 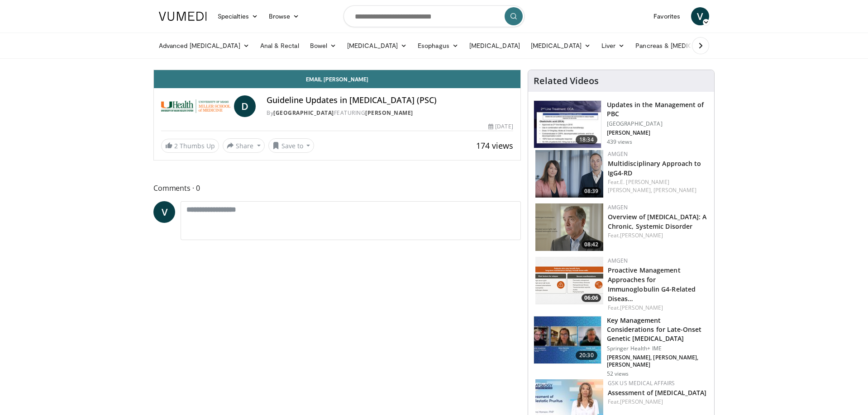 I want to click on a: Multidisciplinary Approach to IgG4-RD, so click(x=654, y=169).